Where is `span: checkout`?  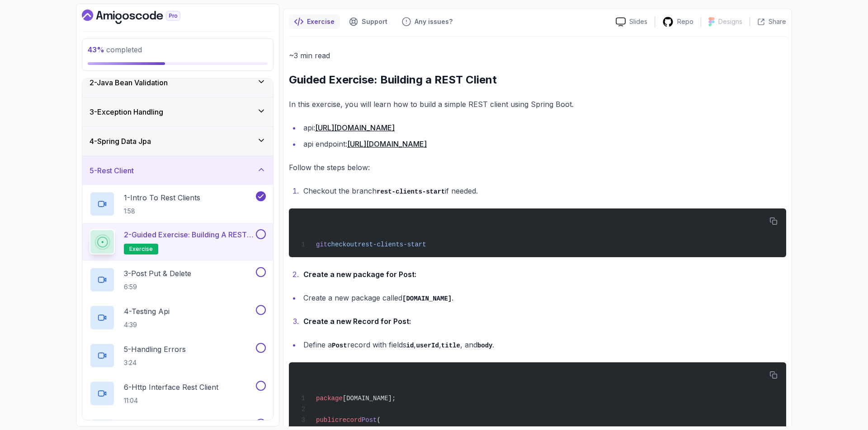 span: checkout is located at coordinates (342, 245).